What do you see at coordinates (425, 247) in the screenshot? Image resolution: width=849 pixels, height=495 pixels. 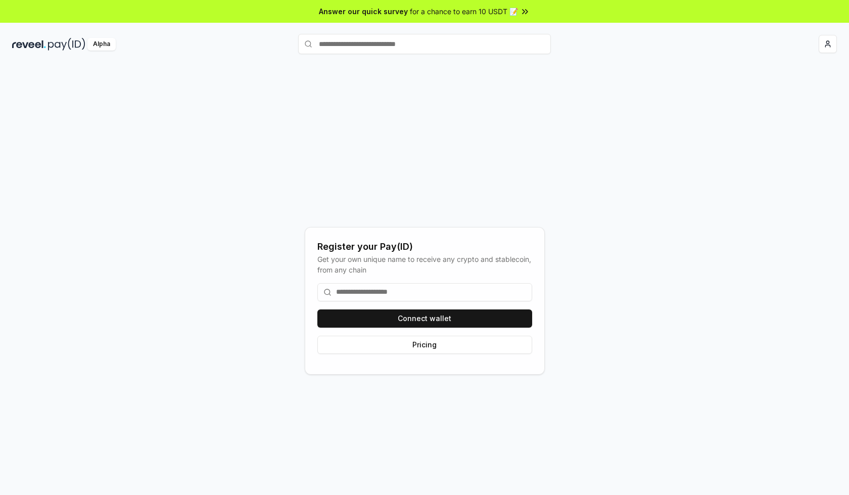 I see `div: Register your Pay(ID)` at bounding box center [425, 247].